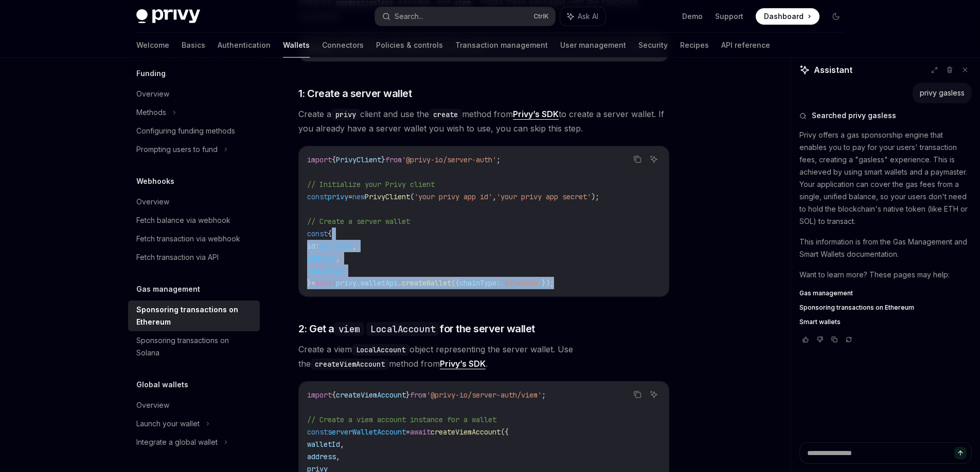 This screenshot has width=980, height=472. I want to click on p: Privy offers a gas sponsorship engine that enables you to pay for your users' transaction fees, c..., so click(885, 178).